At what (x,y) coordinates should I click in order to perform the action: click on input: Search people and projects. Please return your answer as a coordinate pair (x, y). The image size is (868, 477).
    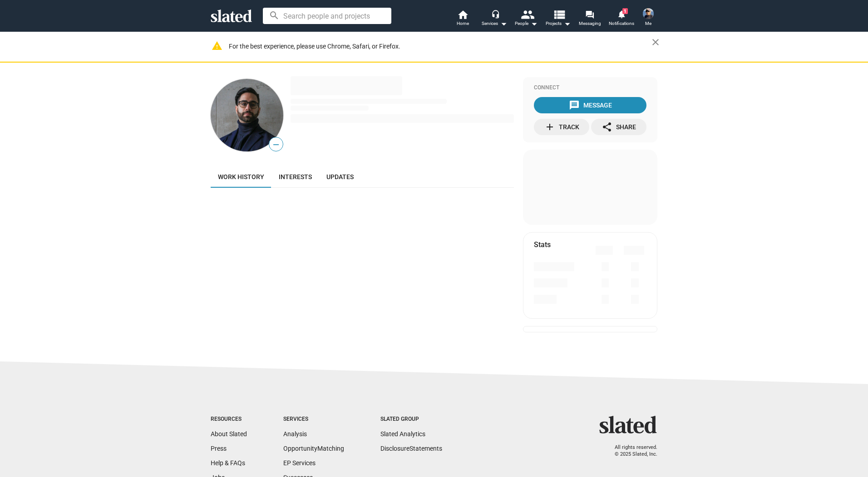
    Looking at the image, I should click on (327, 16).